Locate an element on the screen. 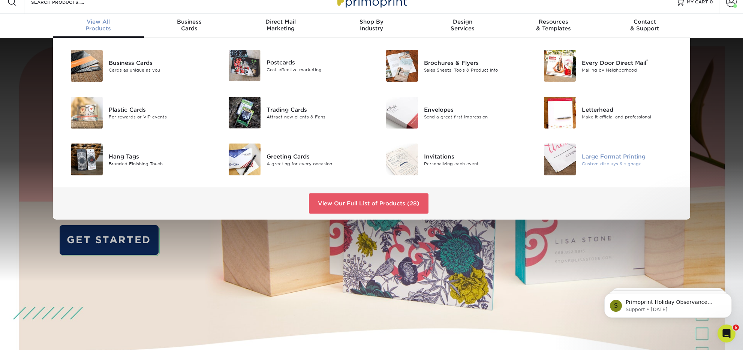 The width and height of the screenshot is (743, 350). a: Shop ByIndustry is located at coordinates (371, 26).